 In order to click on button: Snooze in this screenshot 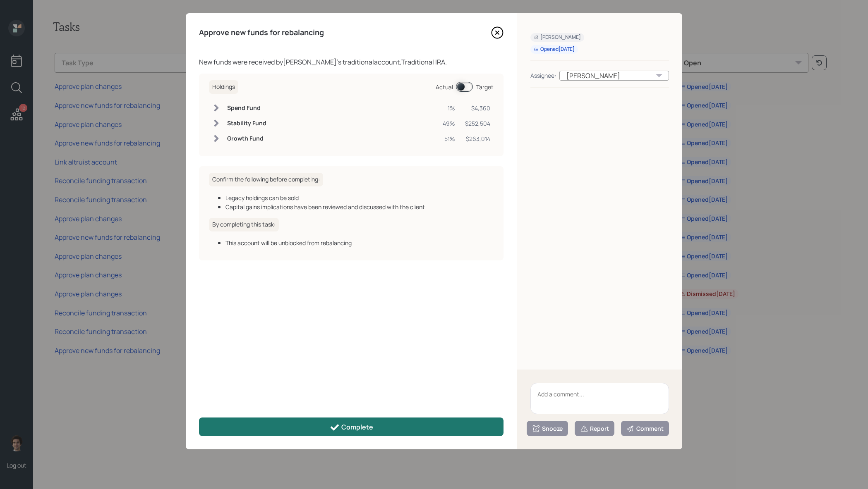, I will do `click(548, 428)`.